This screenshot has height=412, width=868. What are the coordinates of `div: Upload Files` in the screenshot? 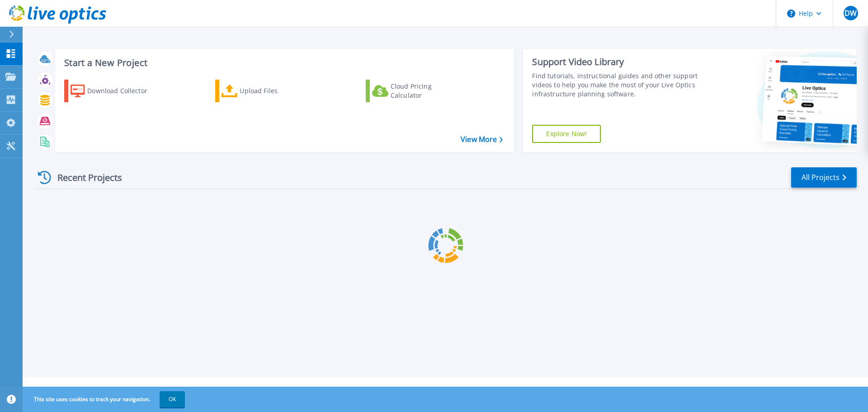 It's located at (276, 91).